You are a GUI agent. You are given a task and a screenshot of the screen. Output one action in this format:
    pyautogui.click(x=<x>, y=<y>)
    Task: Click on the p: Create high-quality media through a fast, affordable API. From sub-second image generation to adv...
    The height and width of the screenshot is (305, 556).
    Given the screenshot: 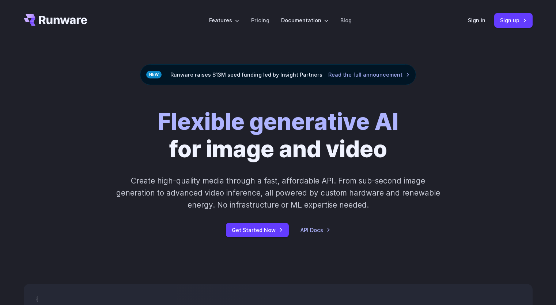 What is the action you would take?
    pyautogui.click(x=278, y=193)
    